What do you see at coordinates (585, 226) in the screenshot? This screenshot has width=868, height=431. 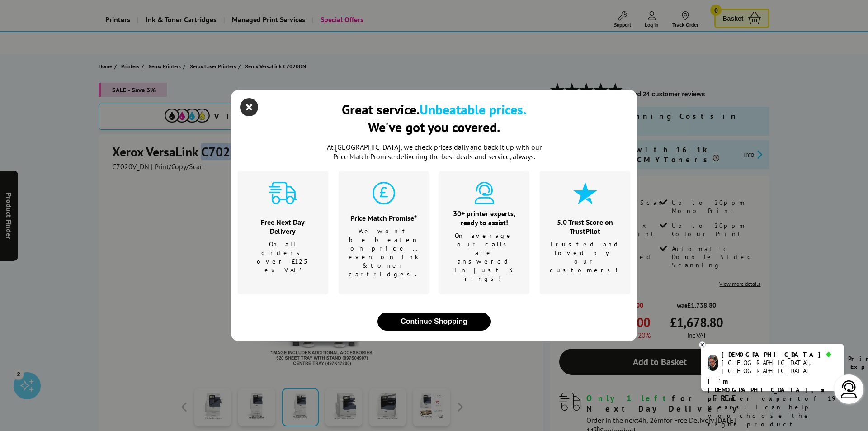 I see `div: 5.0 Trust Score on TrustPilot` at bounding box center [585, 226].